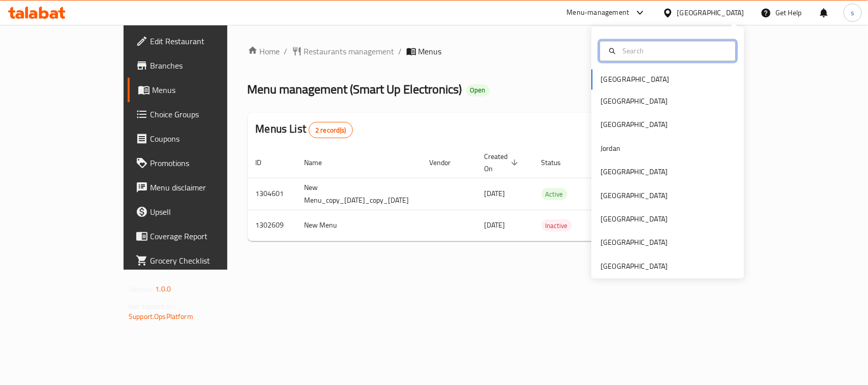 The width and height of the screenshot is (868, 385). Describe the element at coordinates (349, 51) in the screenshot. I see `span: Restaurants management` at that location.